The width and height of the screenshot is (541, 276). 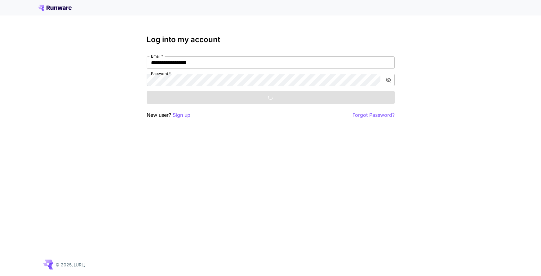 I want to click on button: Forgot Password?, so click(x=374, y=115).